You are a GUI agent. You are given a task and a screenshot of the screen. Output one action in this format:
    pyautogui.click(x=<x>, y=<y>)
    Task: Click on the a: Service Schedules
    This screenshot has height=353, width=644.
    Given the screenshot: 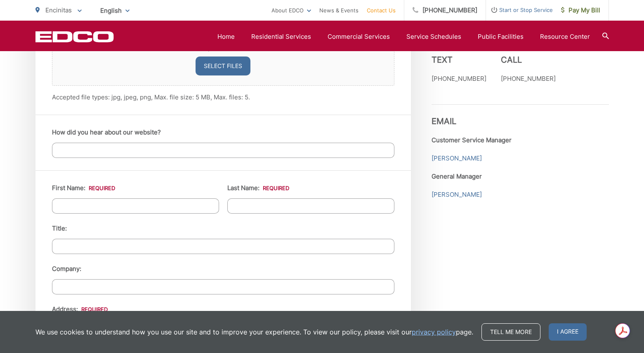 What is the action you would take?
    pyautogui.click(x=433, y=37)
    